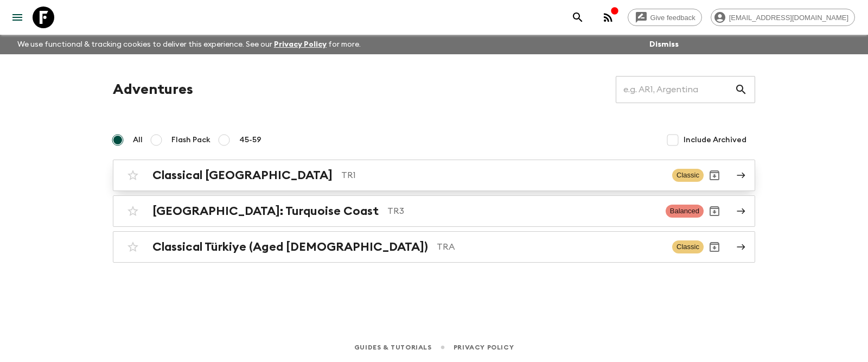 The height and width of the screenshot is (362, 868). I want to click on a: Guides & Tutorials, so click(393, 347).